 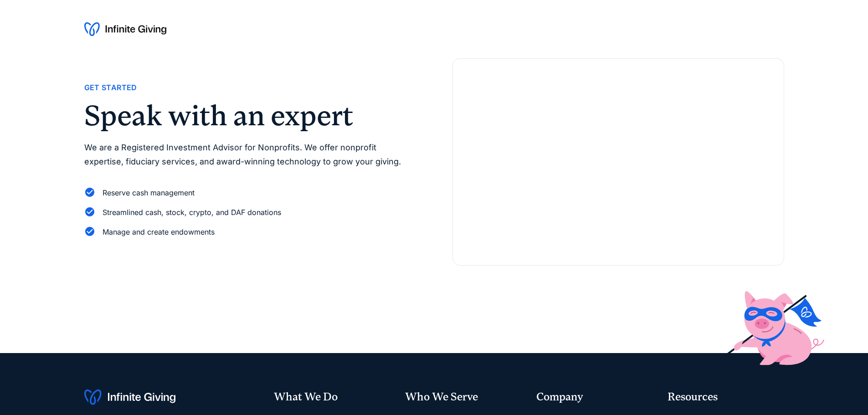 I want to click on div: Reserve cash management, so click(x=148, y=193).